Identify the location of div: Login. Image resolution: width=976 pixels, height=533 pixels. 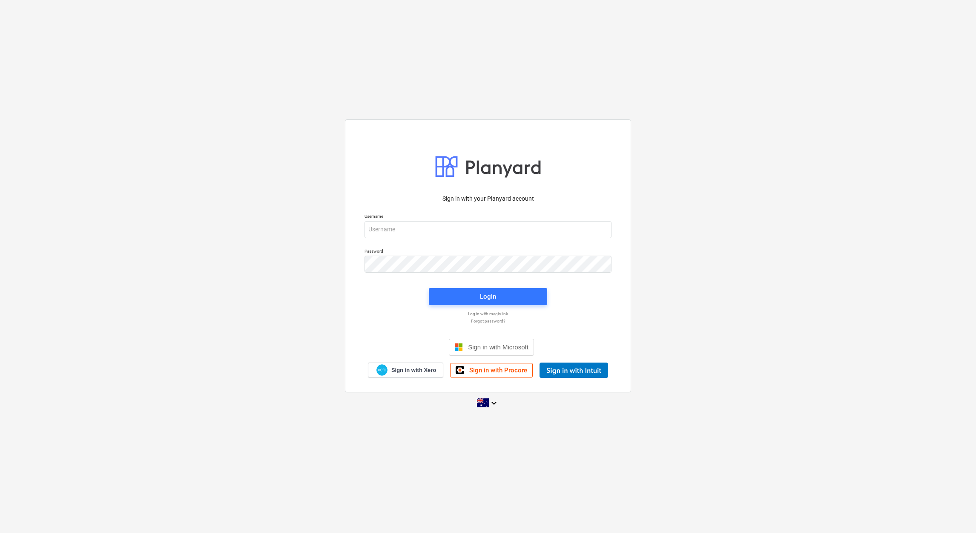
(488, 297).